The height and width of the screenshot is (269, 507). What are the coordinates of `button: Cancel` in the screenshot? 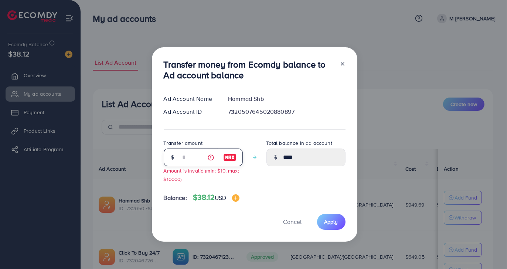 It's located at (292, 222).